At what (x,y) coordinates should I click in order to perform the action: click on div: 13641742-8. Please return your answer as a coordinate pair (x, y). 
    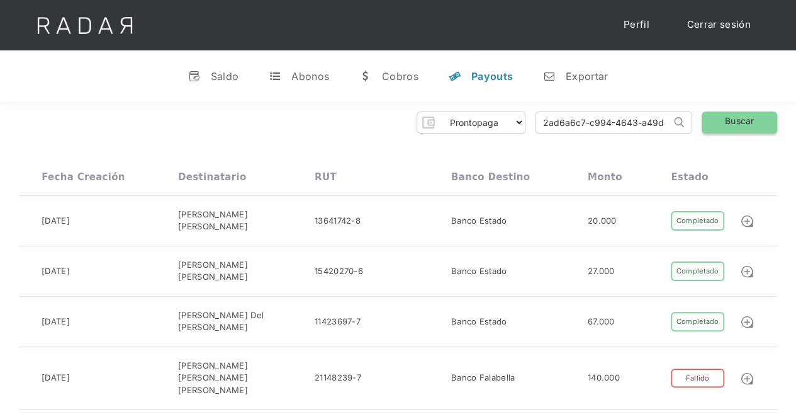
    Looking at the image, I should click on (337, 221).